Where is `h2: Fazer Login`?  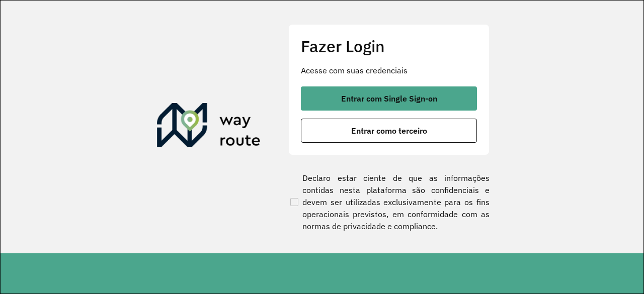
h2: Fazer Login is located at coordinates (389, 46).